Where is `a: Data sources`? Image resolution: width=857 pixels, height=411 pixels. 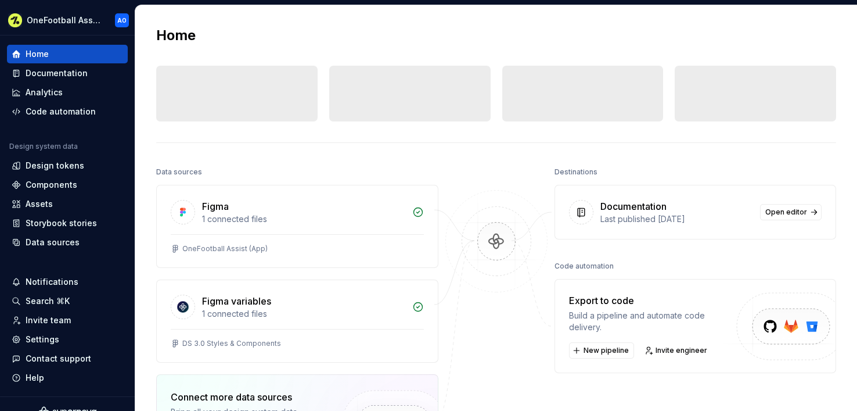
a: Data sources is located at coordinates (67, 242).